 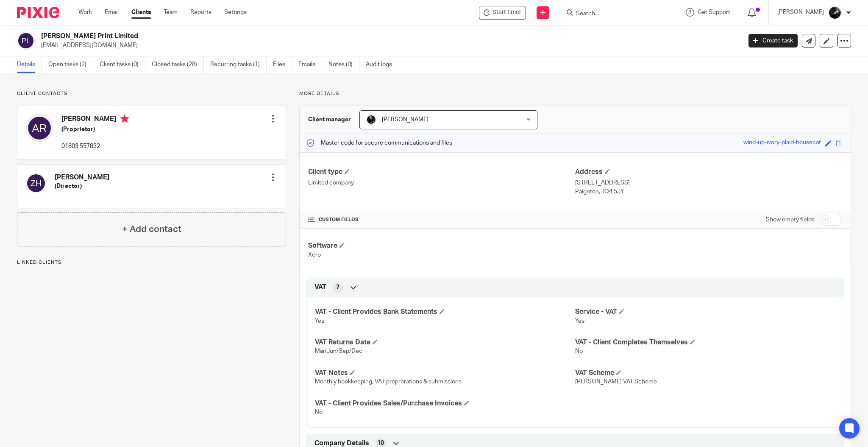 What do you see at coordinates (339, 351) in the screenshot?
I see `span: Mar/Jun/Sep/Dec` at bounding box center [339, 351].